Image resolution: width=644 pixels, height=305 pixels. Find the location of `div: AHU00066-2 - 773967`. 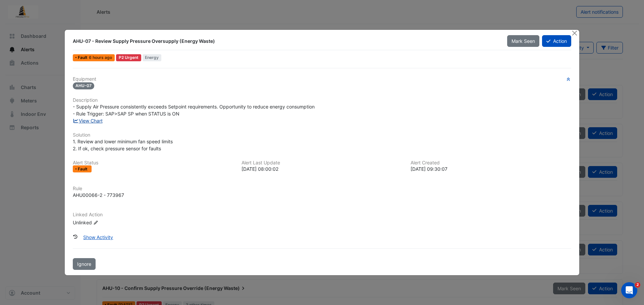

div: AHU00066-2 - 773967 is located at coordinates (98, 195).